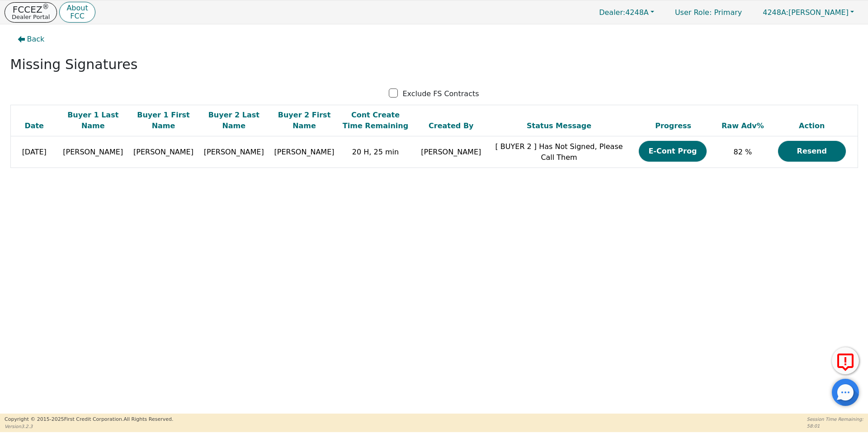 This screenshot has width=868, height=433. I want to click on p: Copyright © 2015- 2025 First Credit Corporation., so click(88, 420).